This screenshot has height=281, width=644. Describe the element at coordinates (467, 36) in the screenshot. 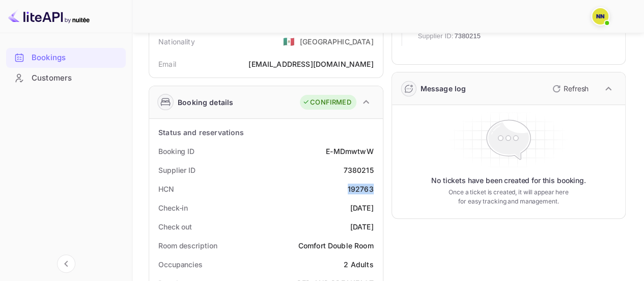

I see `span: 7380215` at that location.